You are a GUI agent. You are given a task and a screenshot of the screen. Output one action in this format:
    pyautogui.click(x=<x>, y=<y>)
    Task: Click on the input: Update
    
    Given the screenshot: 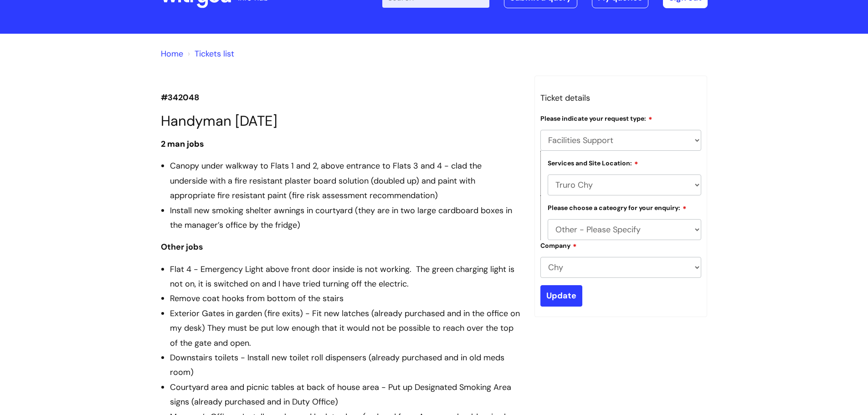 What is the action you would take?
    pyautogui.click(x=562, y=296)
    